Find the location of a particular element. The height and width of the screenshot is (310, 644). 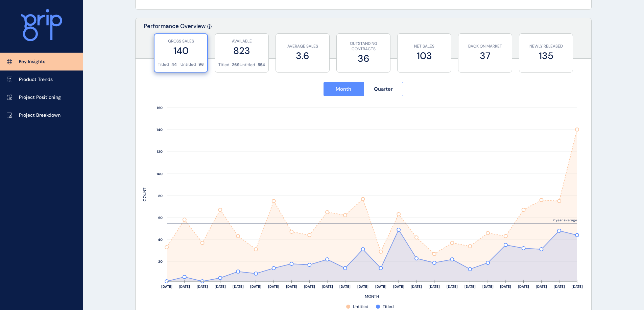

p: Key Insights is located at coordinates (32, 62).